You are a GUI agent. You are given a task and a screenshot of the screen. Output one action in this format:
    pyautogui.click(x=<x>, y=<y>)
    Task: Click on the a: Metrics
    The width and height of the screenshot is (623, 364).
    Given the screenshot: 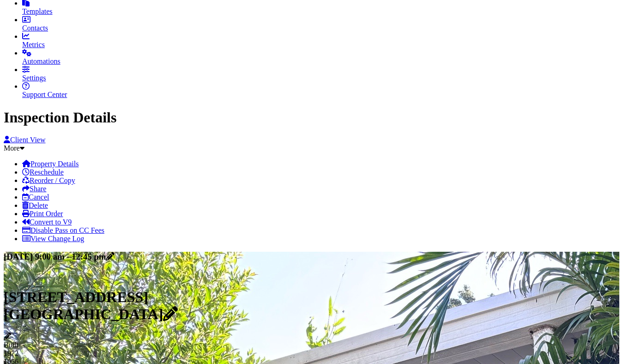 What is the action you would take?
    pyautogui.click(x=321, y=41)
    